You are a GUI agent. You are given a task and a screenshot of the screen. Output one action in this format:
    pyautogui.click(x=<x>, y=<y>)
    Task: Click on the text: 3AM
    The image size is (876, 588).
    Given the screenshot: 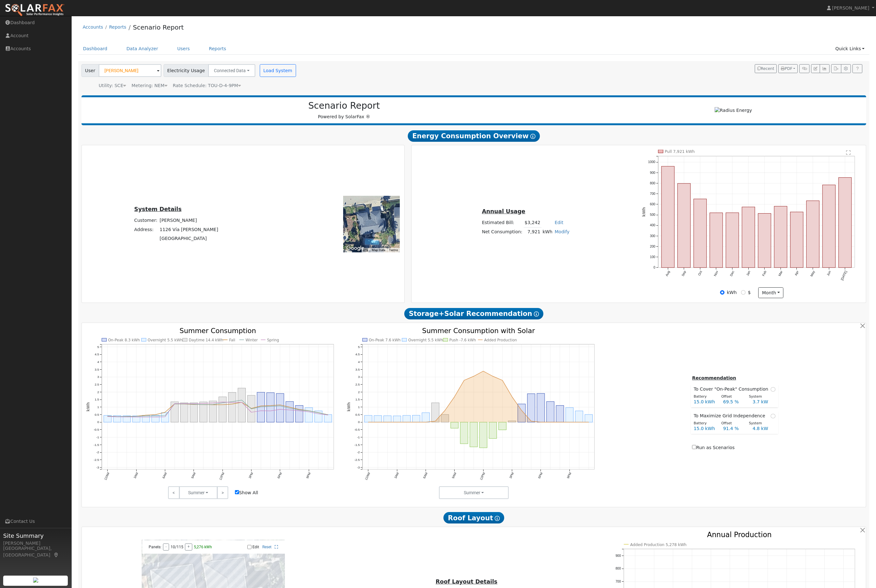 What is the action you would take?
    pyautogui.click(x=135, y=475)
    